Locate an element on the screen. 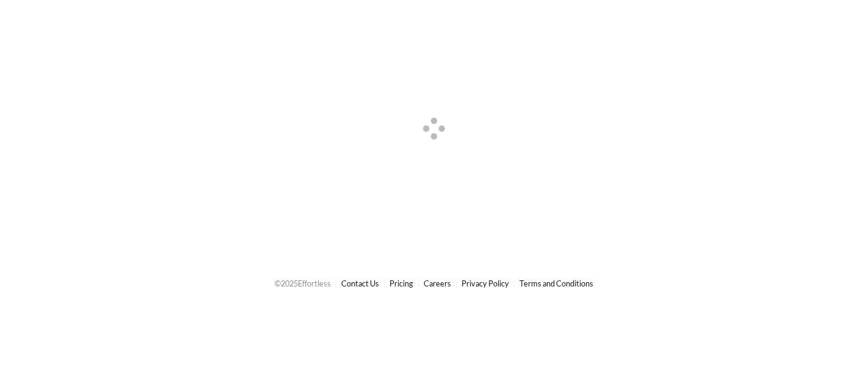  span: © 2025 Effortless is located at coordinates (303, 284).